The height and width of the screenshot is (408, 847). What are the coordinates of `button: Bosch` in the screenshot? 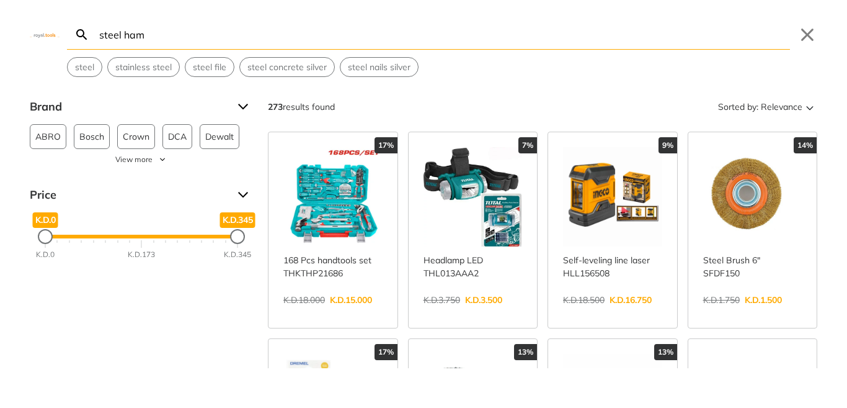 It's located at (92, 136).